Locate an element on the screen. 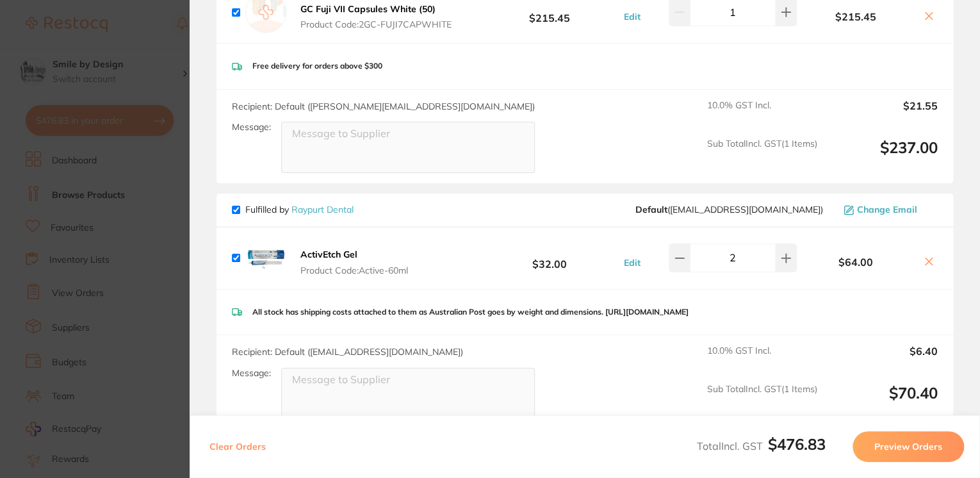 Image resolution: width=980 pixels, height=478 pixels. button: ActivEtch Gel Product Code:Active-60ml is located at coordinates (355, 262).